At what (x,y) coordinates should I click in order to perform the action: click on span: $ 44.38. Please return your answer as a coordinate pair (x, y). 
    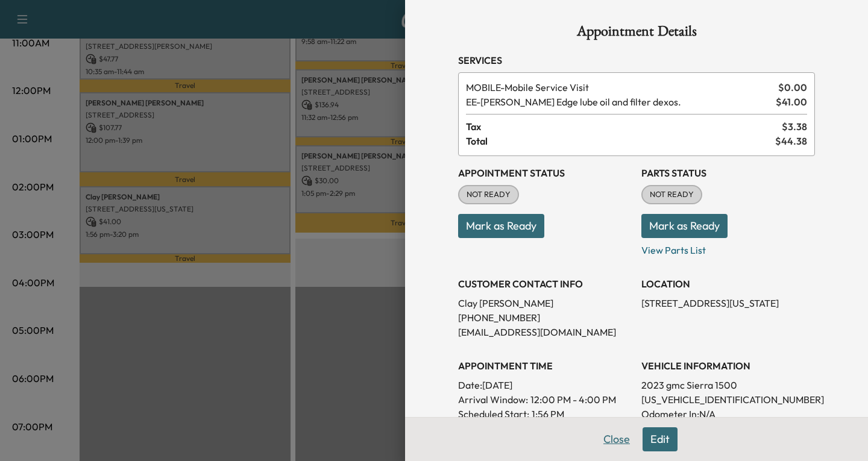
    Looking at the image, I should click on (791, 141).